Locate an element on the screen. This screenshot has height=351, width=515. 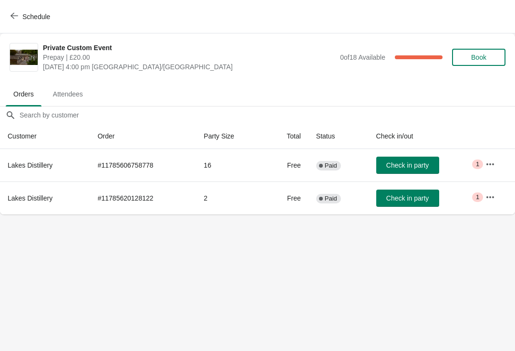
th: Total is located at coordinates (287, 136).